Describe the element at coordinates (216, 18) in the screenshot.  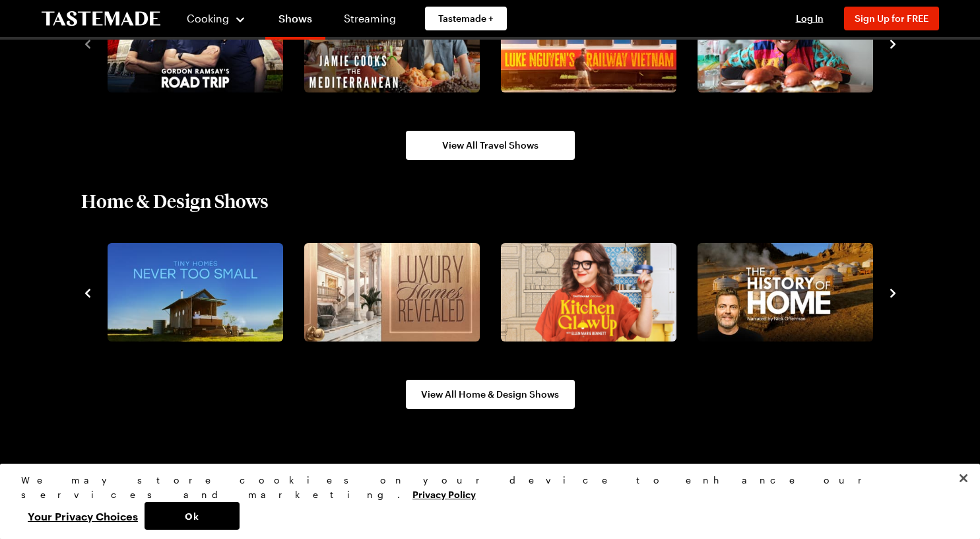
I see `button: Cooking` at that location.